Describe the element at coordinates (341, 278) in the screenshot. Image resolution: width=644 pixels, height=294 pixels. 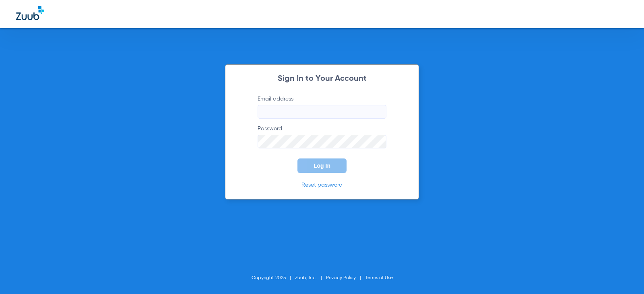
I see `a: Privacy Policy` at that location.